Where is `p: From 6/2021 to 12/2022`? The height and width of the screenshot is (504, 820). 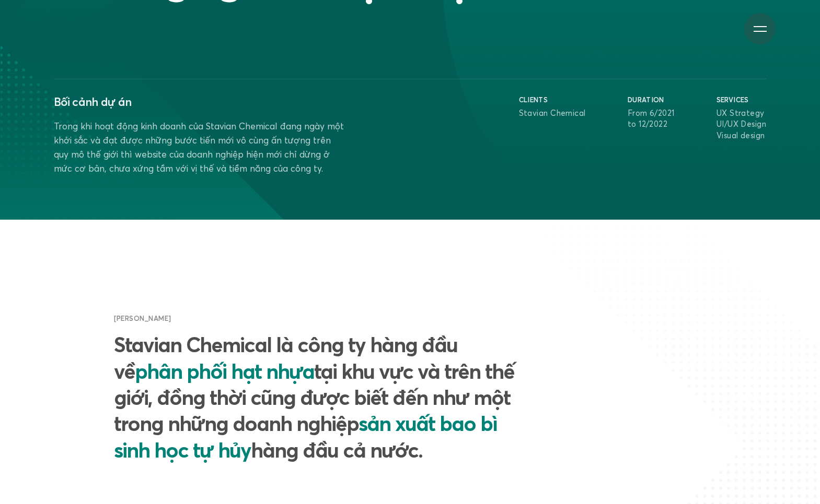
p: From 6/2021 to 12/2022 is located at coordinates (651, 119).